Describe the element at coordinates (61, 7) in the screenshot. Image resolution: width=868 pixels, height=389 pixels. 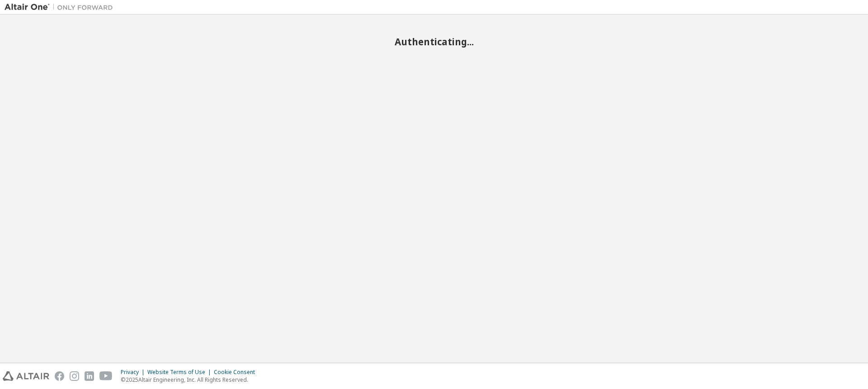
I see `img: Altair One` at that location.